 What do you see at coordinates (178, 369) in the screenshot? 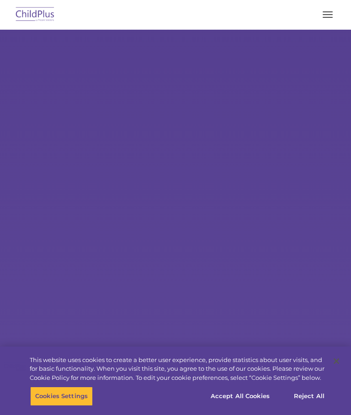
I see `div: This website uses cookies to create a better user experience, provide statistics about user visit...` at bounding box center [178, 369].